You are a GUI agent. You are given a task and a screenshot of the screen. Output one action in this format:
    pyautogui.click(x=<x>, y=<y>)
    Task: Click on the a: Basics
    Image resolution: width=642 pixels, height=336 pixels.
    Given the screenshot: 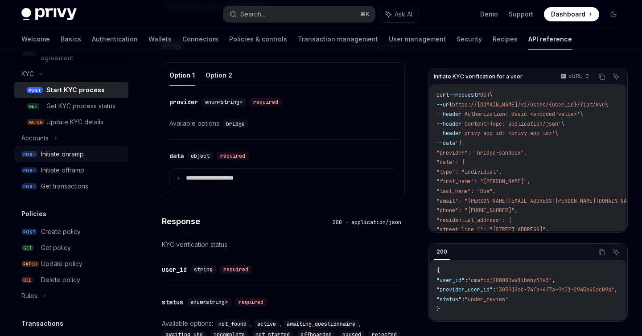 What is the action you would take?
    pyautogui.click(x=71, y=39)
    